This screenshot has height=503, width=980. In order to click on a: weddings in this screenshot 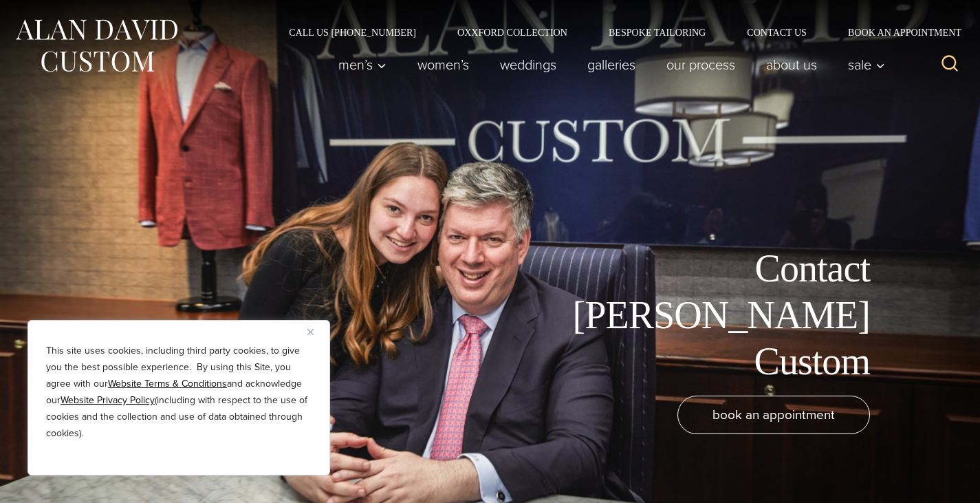, I will do `click(529, 65)`.